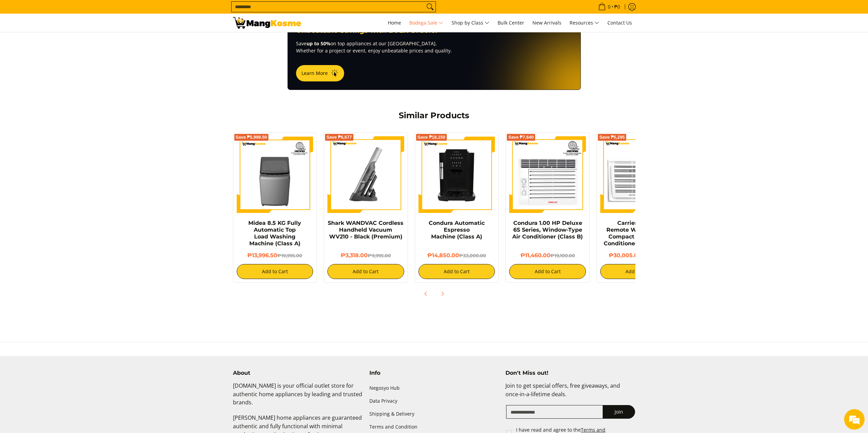  I want to click on a: Data Privacy, so click(434, 401).